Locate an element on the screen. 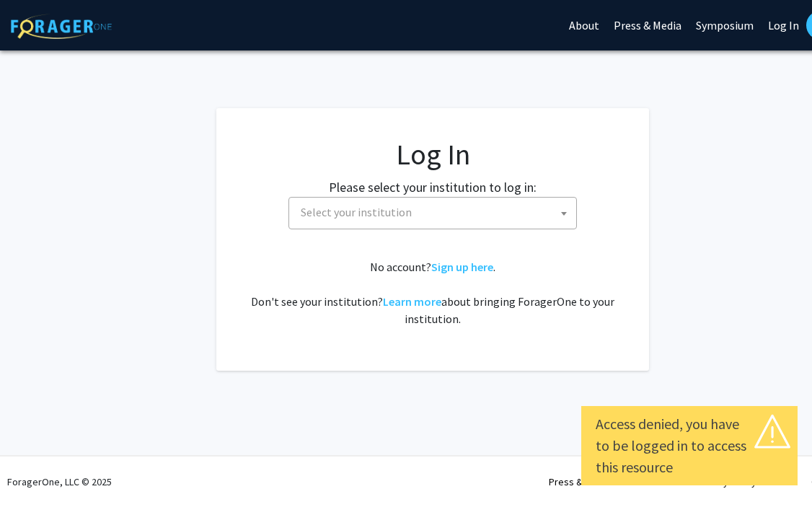 The image size is (812, 507). a: Press & Media is located at coordinates (580, 482).